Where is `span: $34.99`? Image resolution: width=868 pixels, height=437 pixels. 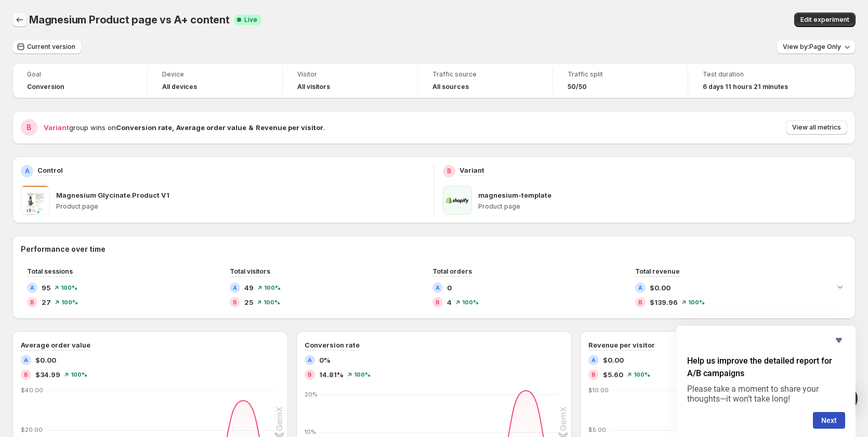
span: $34.99 is located at coordinates (47, 374).